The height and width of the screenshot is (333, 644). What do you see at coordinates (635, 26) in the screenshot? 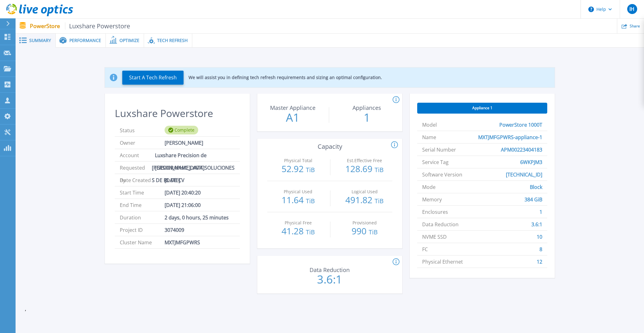
I see `span: Share` at bounding box center [635, 26].